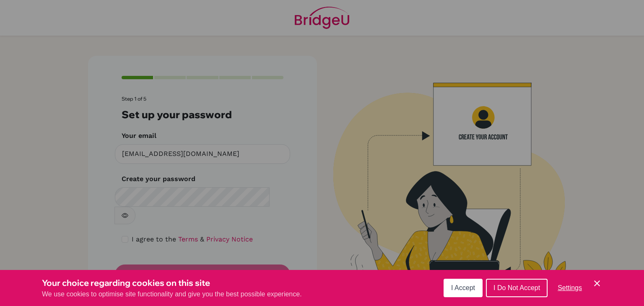 This screenshot has width=644, height=306. Describe the element at coordinates (463, 287) in the screenshot. I see `span: I Accept` at that location.